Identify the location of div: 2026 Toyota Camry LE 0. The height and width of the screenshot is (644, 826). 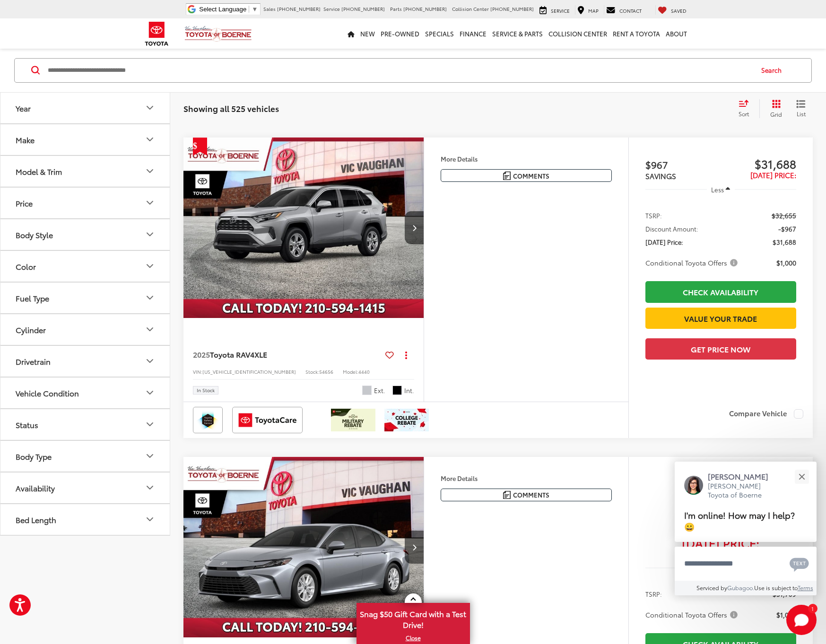
(303, 547).